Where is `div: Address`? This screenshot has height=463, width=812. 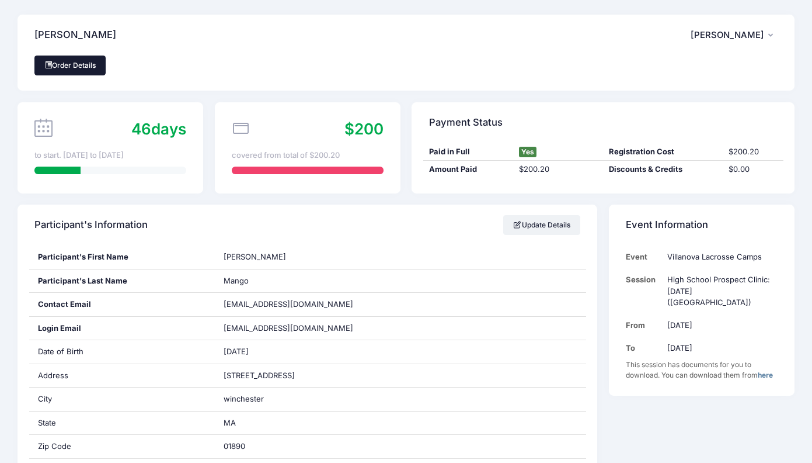 div: Address is located at coordinates (122, 376).